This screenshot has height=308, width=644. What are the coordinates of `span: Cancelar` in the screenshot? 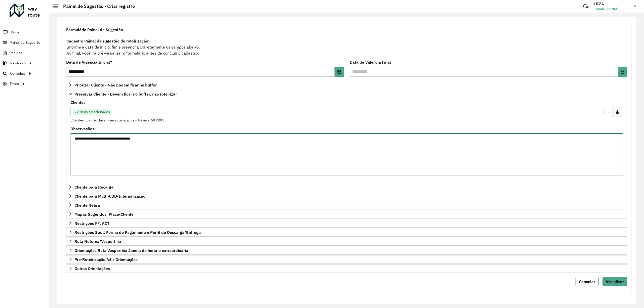 It's located at (586, 282).